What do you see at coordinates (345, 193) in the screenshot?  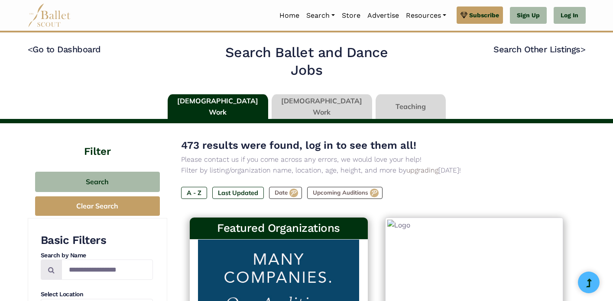 I see `label: Upcoming Auditions` at bounding box center [345, 193].